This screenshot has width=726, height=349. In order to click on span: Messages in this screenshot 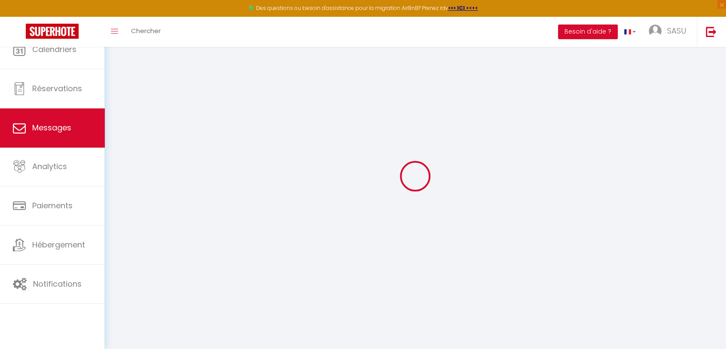, I will do `click(52, 127)`.